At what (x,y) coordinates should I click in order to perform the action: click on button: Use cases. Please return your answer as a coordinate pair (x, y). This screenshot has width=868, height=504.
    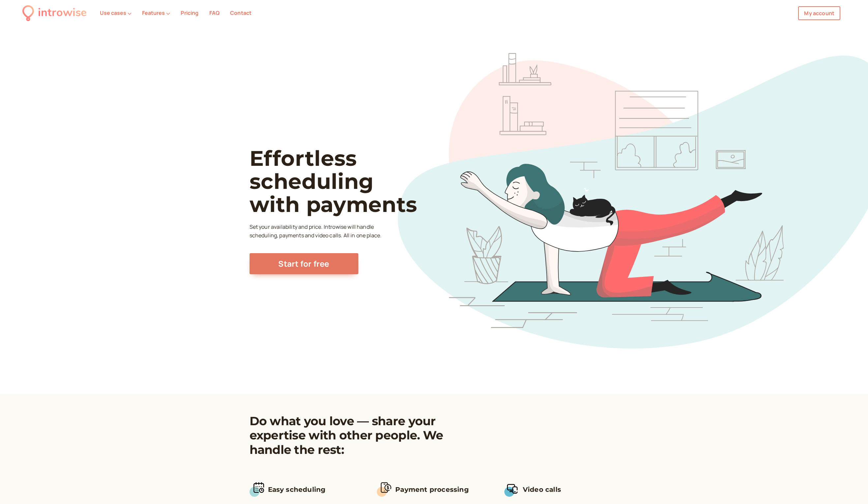
    Looking at the image, I should click on (116, 13).